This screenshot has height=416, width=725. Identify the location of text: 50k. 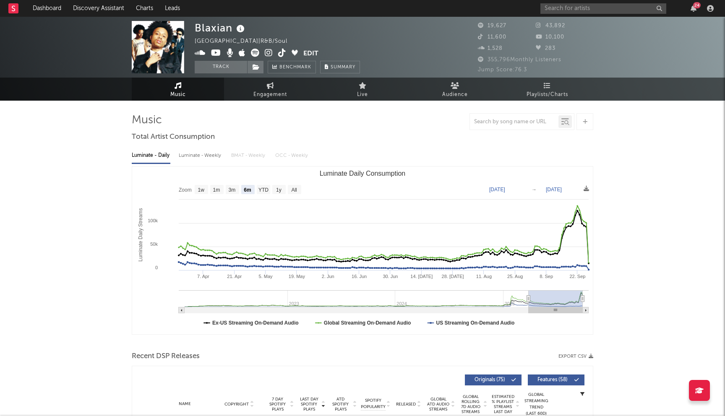
(154, 244).